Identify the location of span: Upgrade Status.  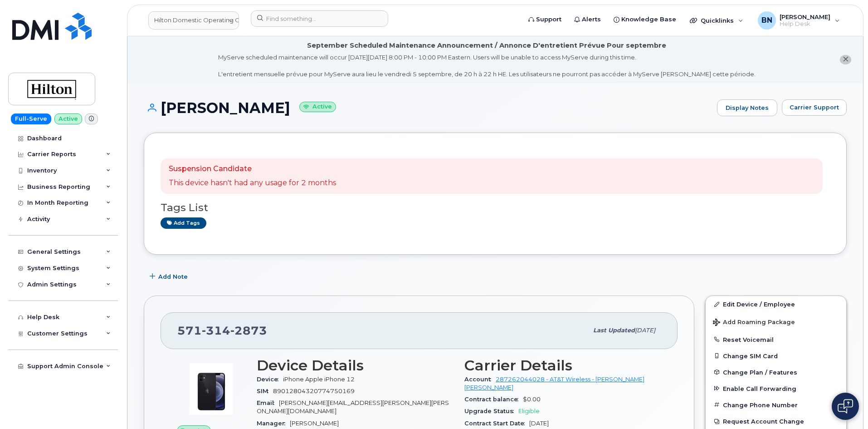
(491, 411).